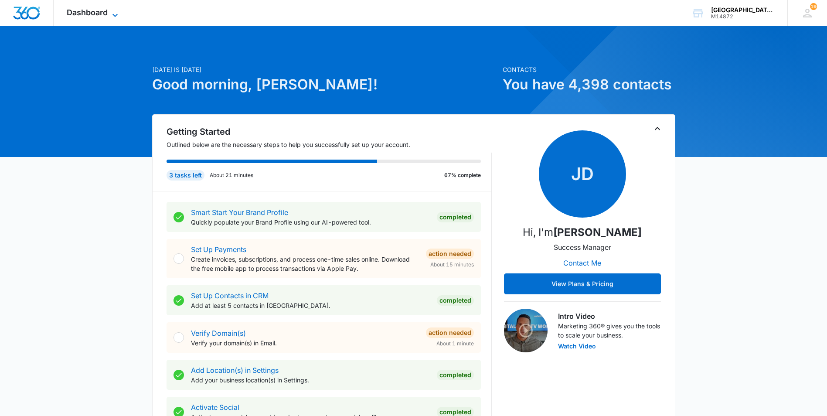 The image size is (827, 416). What do you see at coordinates (219, 250) in the screenshot?
I see `a: Set Up Payments` at bounding box center [219, 250].